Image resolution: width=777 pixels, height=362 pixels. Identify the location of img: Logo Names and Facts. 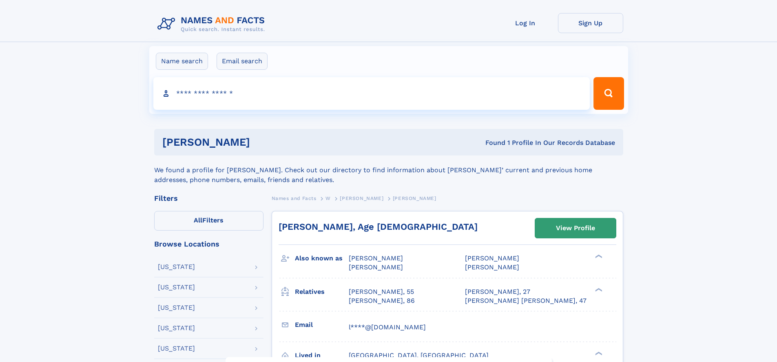
(213, 24).